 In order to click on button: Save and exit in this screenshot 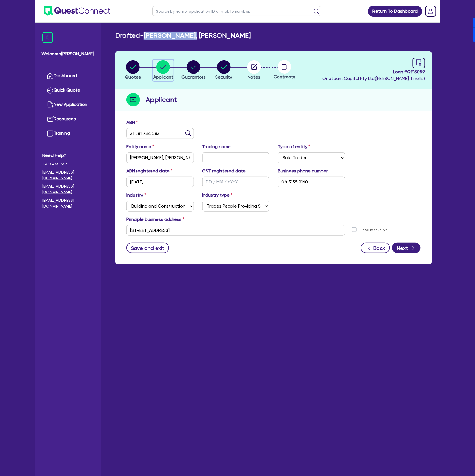, I will do `click(148, 247)`.